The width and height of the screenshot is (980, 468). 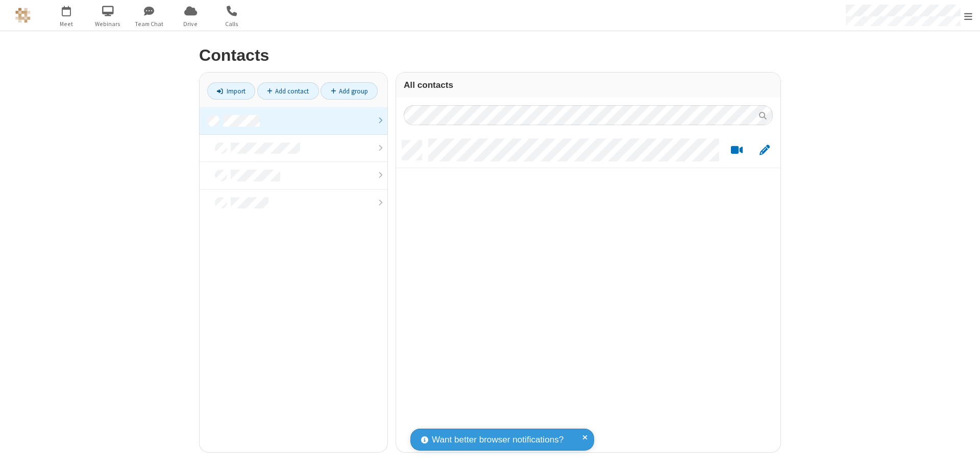 What do you see at coordinates (497, 440) in the screenshot?
I see `span: Want better browser notifications?` at bounding box center [497, 440].